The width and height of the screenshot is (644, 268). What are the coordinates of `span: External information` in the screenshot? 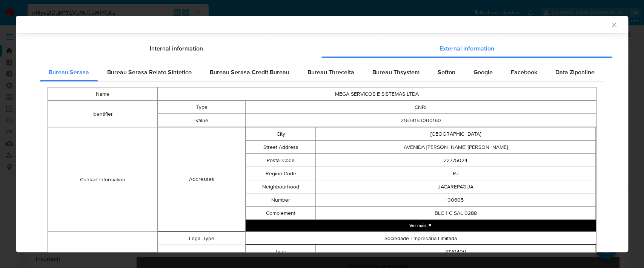 It's located at (466, 48).